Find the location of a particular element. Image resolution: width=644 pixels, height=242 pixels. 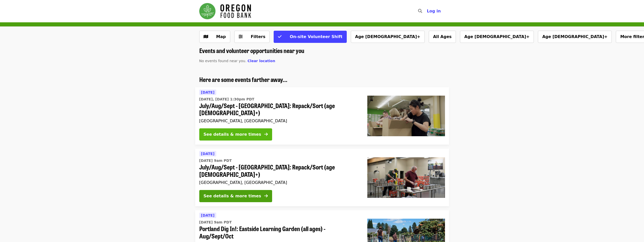

span: Portland Dig In!: Eastside Learning Garden (all ages) - Aug/Sept/Oct is located at coordinates (279, 233).